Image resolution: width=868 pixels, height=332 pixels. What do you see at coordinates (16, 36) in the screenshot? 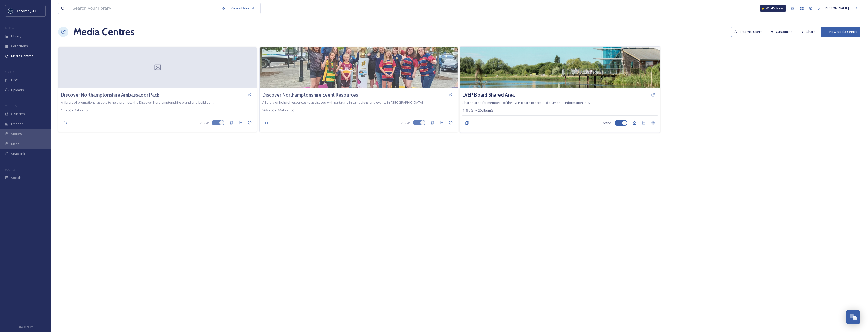
I see `span: Library` at bounding box center [16, 36].